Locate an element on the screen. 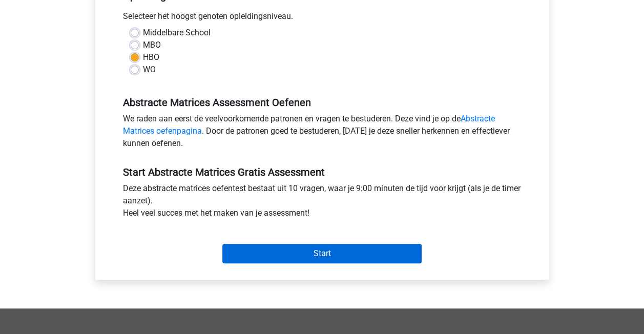  label: HBO is located at coordinates (151, 58).